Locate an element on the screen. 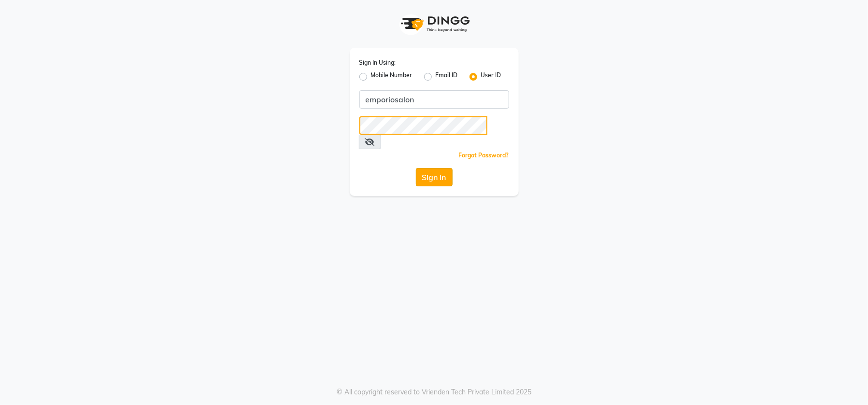  label: Sign In Using: is located at coordinates (378, 63).